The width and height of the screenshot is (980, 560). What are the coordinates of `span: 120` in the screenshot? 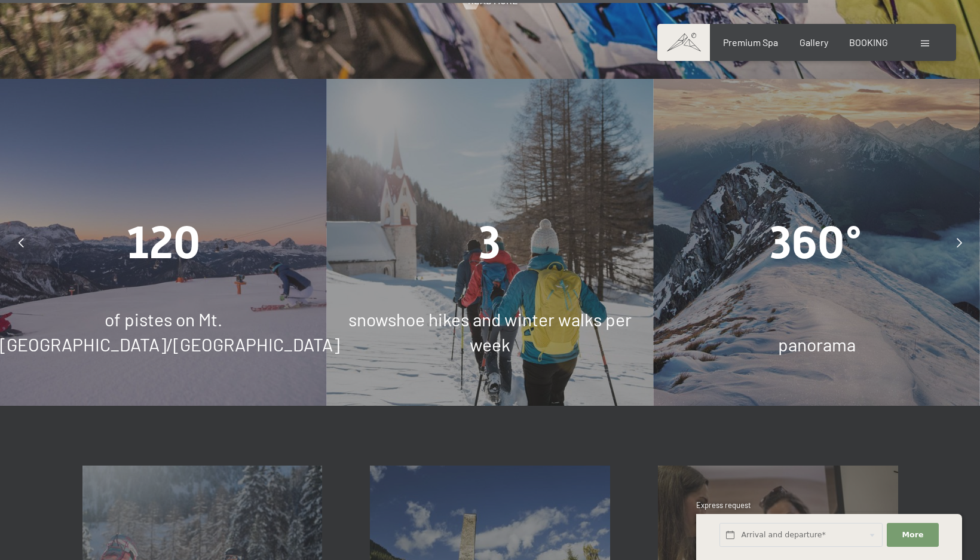 It's located at (163, 242).